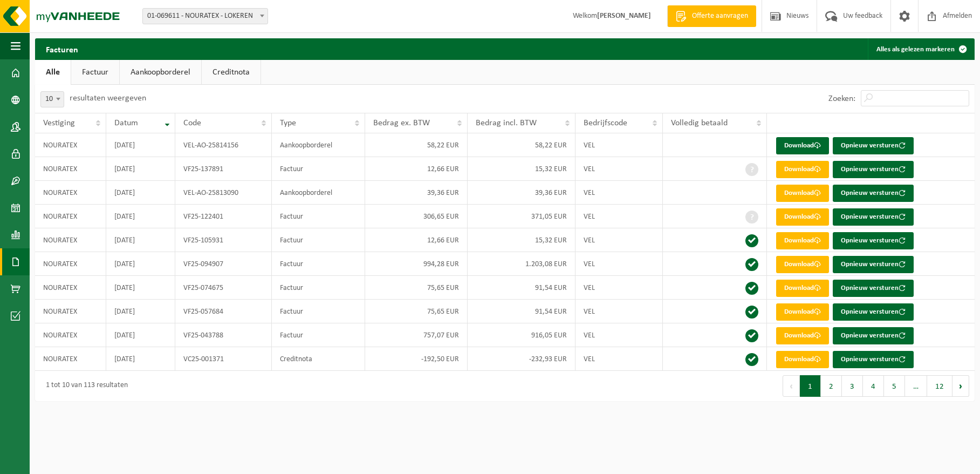 The height and width of the screenshot is (474, 980). Describe the element at coordinates (318, 359) in the screenshot. I see `td: Creditnota` at that location.